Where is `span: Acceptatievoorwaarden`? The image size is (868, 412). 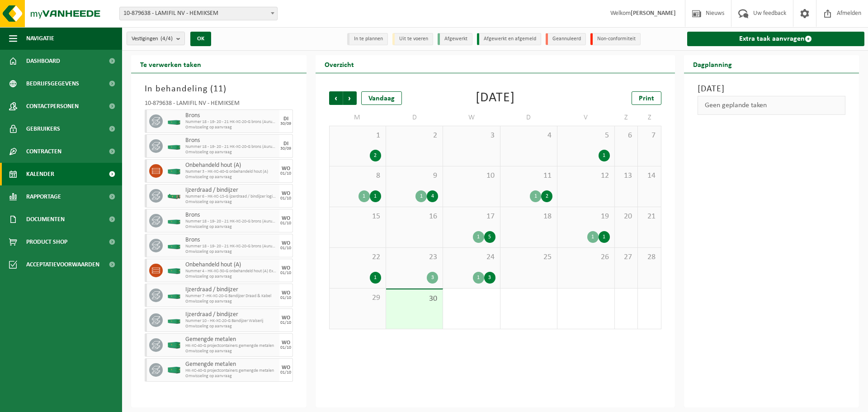
span: Acceptatievoorwaarden is located at coordinates (63, 264).